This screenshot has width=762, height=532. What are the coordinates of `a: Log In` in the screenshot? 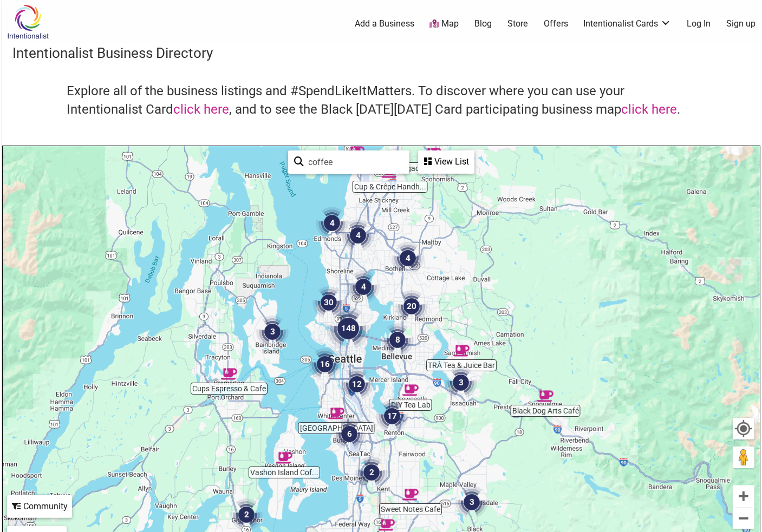 It's located at (698, 24).